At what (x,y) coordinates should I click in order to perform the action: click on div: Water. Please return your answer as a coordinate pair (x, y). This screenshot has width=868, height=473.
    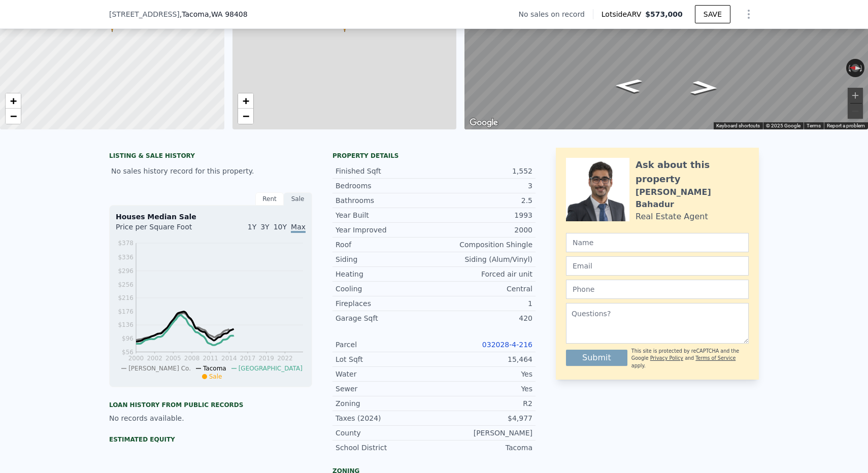
    Looking at the image, I should click on (385, 374).